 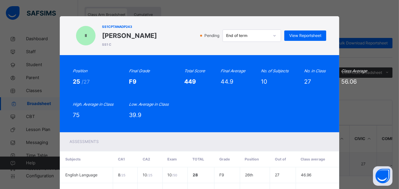 I want to click on i: High. Average in Class, so click(x=93, y=104).